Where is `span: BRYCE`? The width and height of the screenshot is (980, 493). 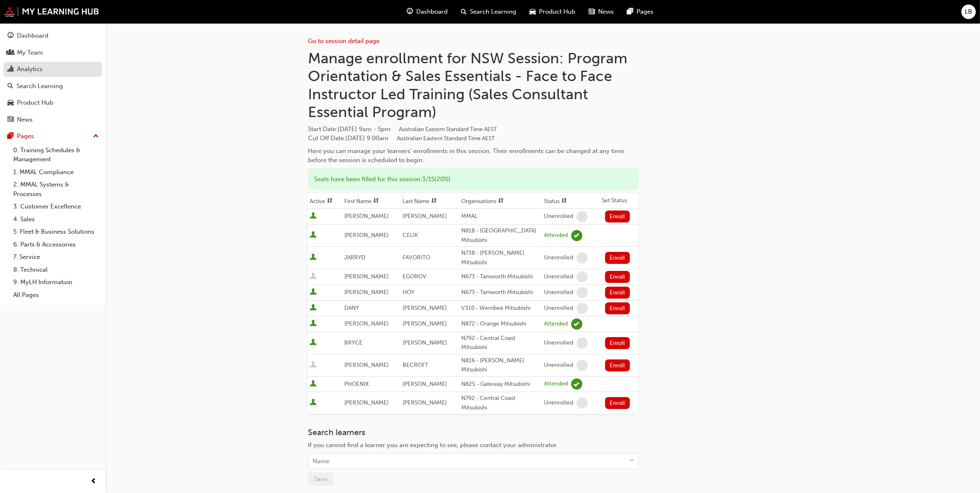 span: BRYCE is located at coordinates (353, 342).